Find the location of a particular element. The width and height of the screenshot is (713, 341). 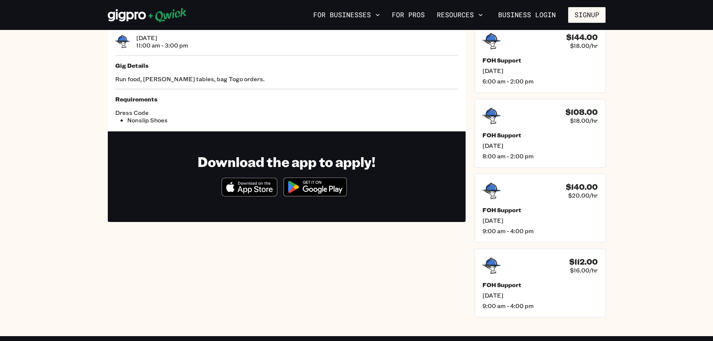

a: For Pros is located at coordinates (409, 15).